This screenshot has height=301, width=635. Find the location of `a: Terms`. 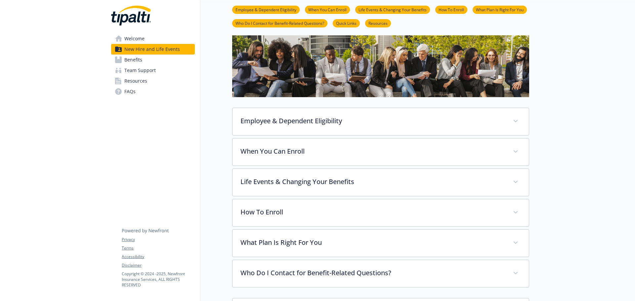

a: Terms is located at coordinates (158, 248).